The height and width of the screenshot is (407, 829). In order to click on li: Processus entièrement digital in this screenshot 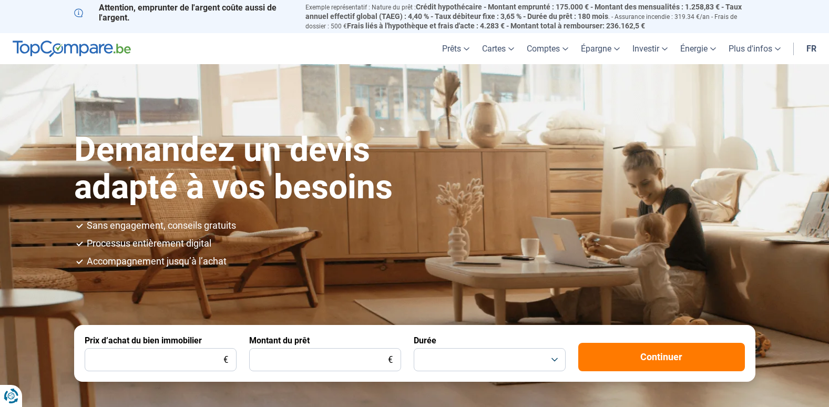, I will do `click(421, 243)`.